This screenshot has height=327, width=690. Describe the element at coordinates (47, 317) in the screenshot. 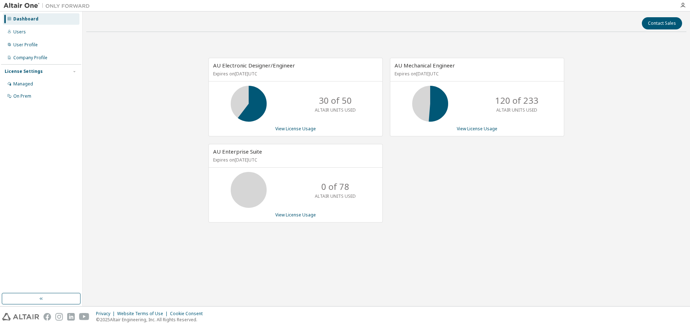

I see `img: facebook.svg` at that location.